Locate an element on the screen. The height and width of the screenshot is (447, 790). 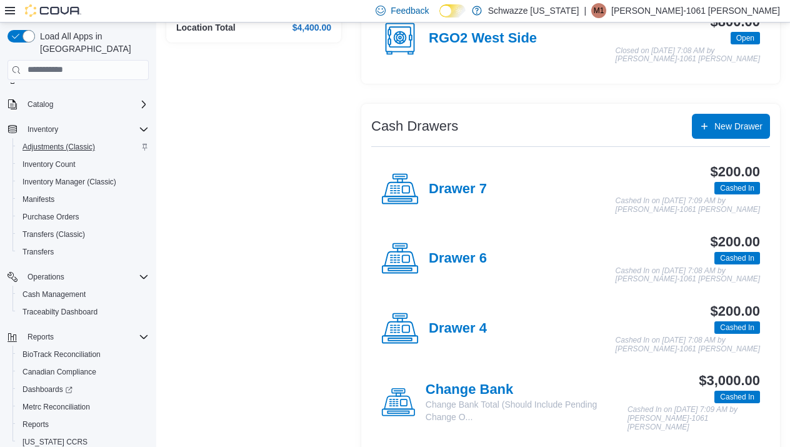
h4: Drawer 7 is located at coordinates (457, 189).